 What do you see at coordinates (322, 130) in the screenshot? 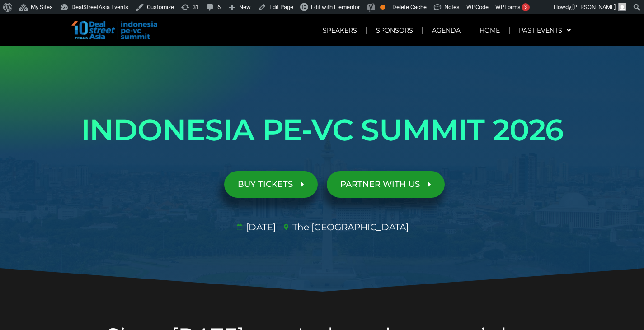
I see `h1: INDONESIA PE-VC SUMMIT 2026` at bounding box center [322, 130].